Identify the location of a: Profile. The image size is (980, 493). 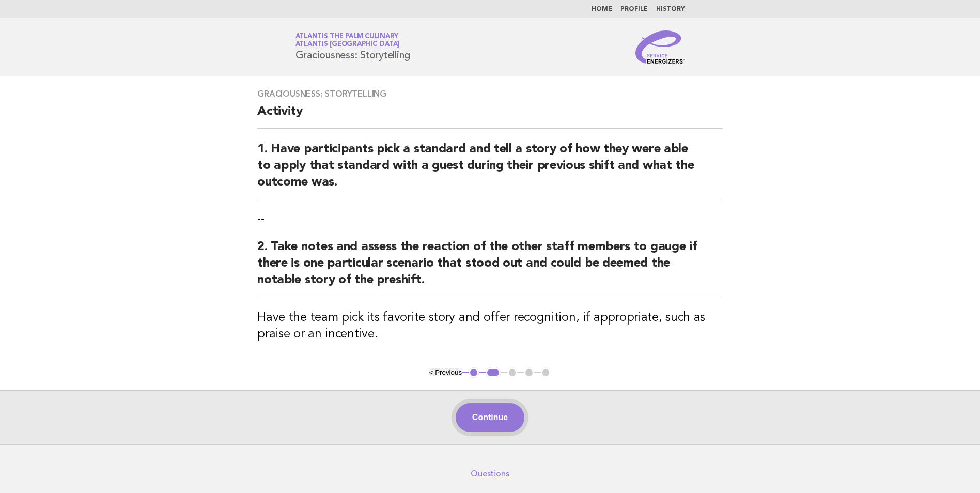
(634, 9).